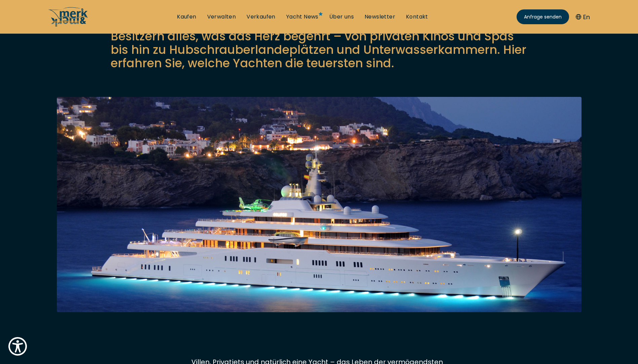  I want to click on a: Verkaufen, so click(261, 17).